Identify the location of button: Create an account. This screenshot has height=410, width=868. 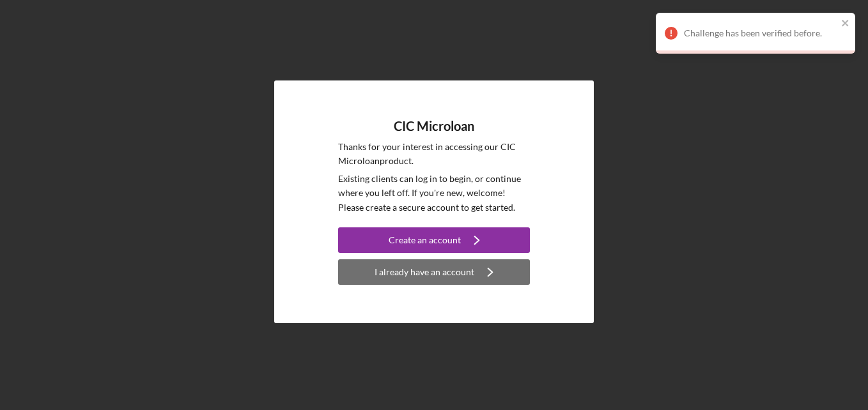
(434, 240).